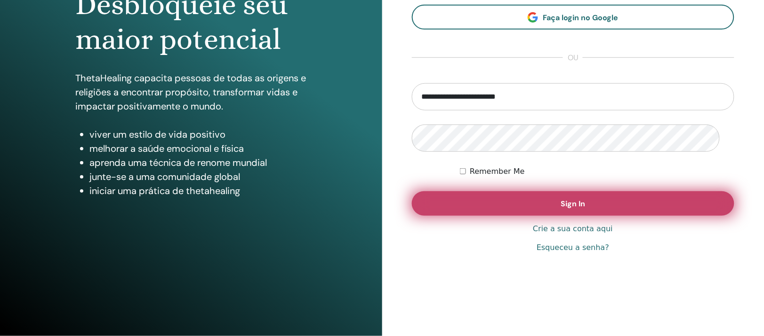  What do you see at coordinates (198, 177) in the screenshot?
I see `li: junte-se a uma comunidade global` at bounding box center [198, 177].